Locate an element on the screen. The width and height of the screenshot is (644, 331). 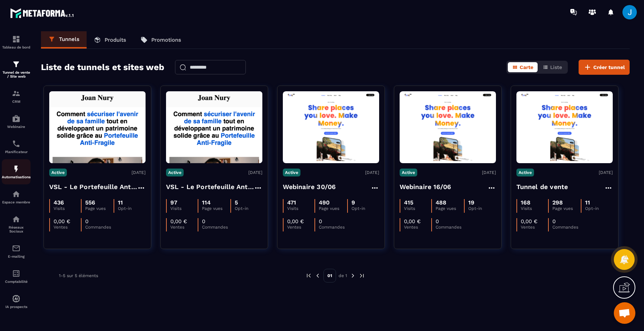
p: de 1 is located at coordinates (343, 276).